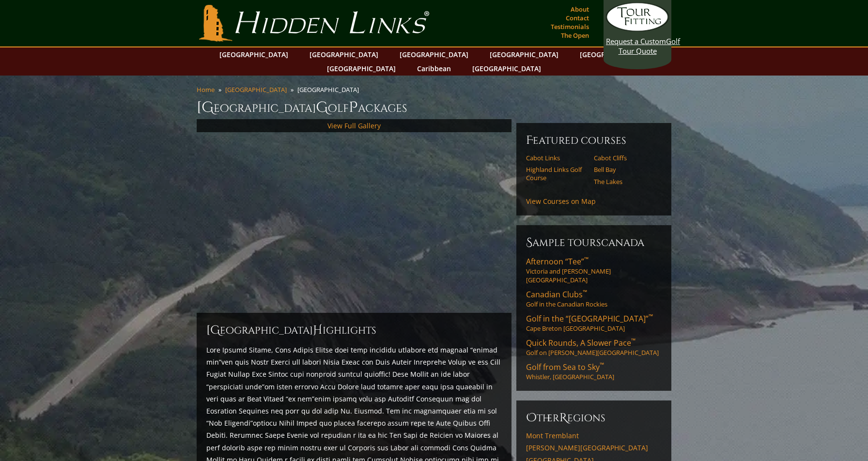  I want to click on h6: Featured Courses, so click(594, 141).